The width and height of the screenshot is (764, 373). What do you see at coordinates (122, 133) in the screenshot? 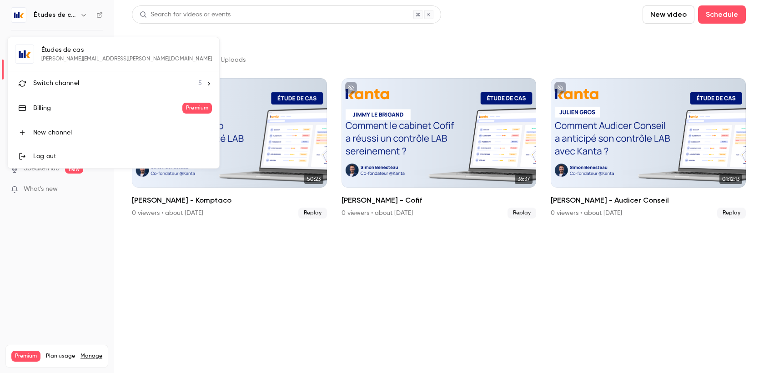
I see `div: New channel` at bounding box center [122, 133].